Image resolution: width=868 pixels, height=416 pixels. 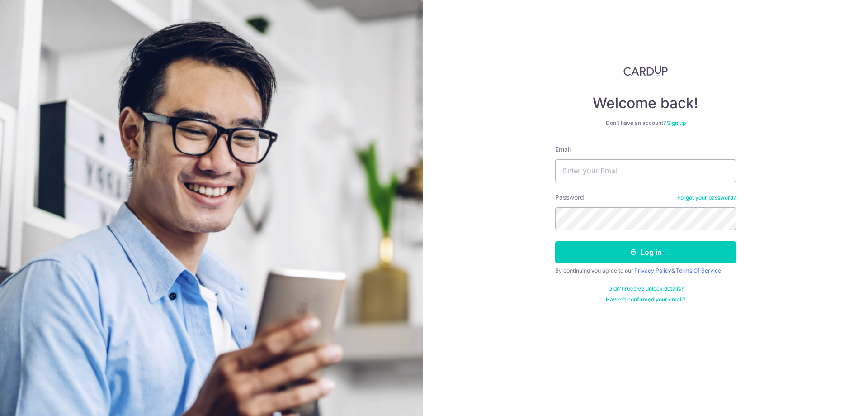 I want to click on h4: Welcome back!, so click(x=645, y=103).